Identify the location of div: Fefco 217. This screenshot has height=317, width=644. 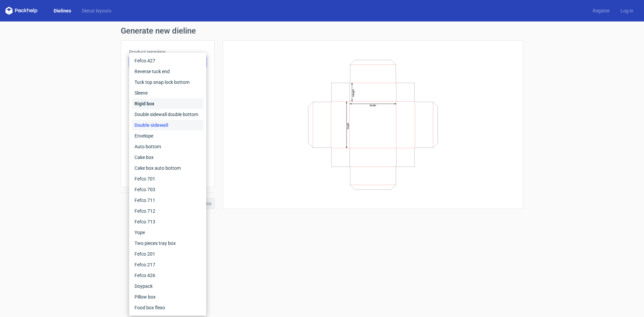
(168, 265).